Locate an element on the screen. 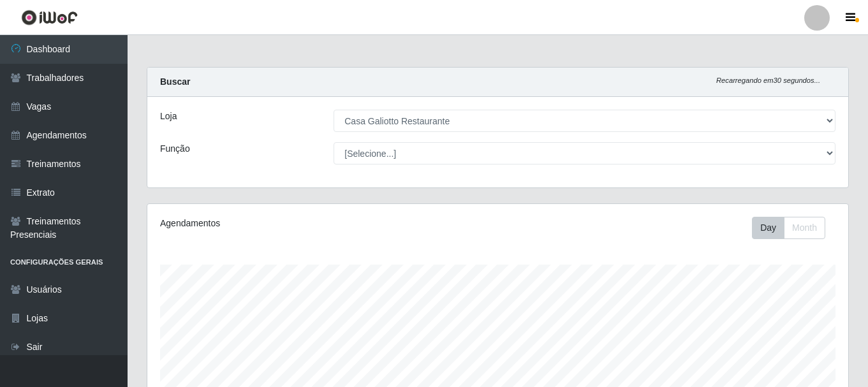 This screenshot has width=868, height=387. button: Month is located at coordinates (804, 228).